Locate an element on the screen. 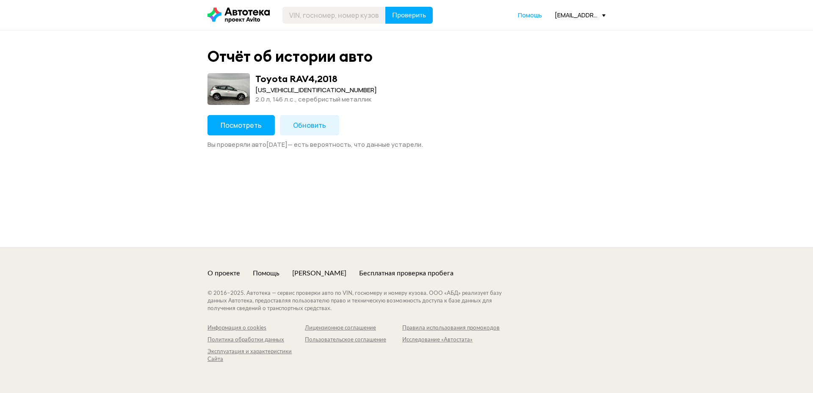 The width and height of the screenshot is (813, 393). div: 2.0 л, 146 л.c., серебристый металлик is located at coordinates (316, 99).